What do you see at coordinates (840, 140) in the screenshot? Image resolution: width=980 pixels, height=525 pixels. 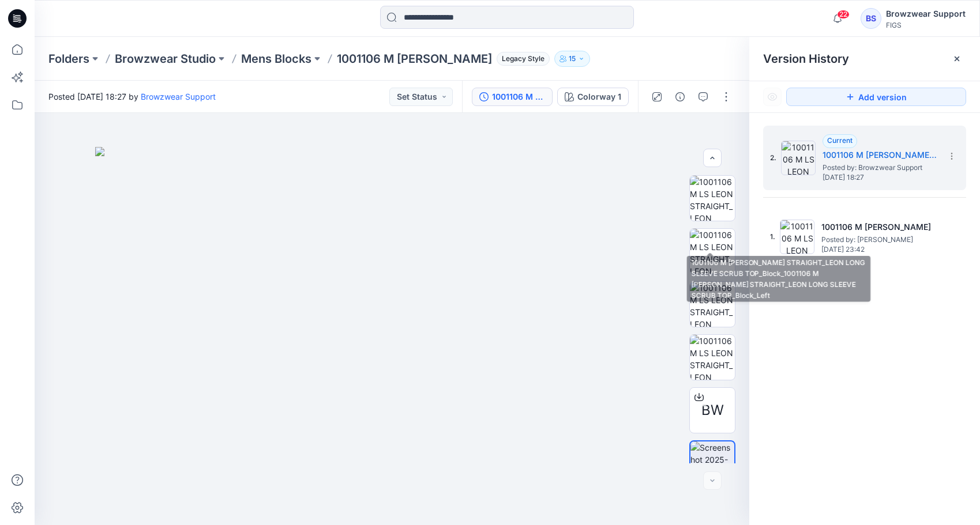 I see `span: Current` at bounding box center [840, 140].